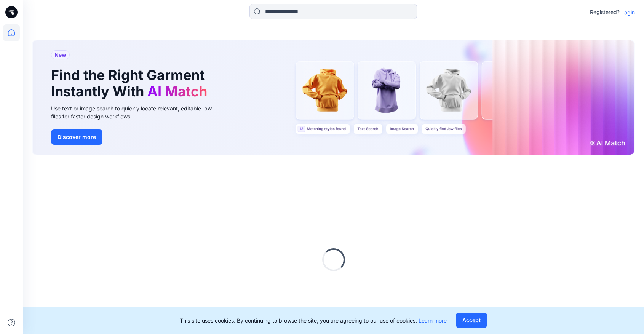 This screenshot has width=644, height=334. What do you see at coordinates (628, 12) in the screenshot?
I see `p: Login` at bounding box center [628, 12].